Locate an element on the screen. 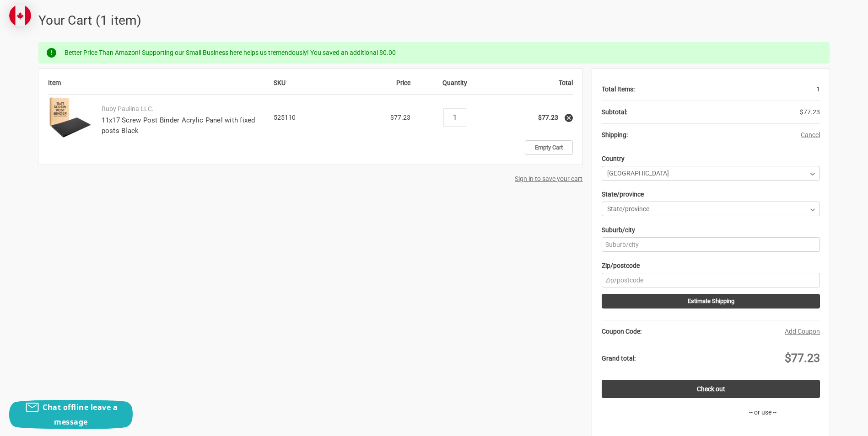 The width and height of the screenshot is (868, 436). button: Estimate Shipping is located at coordinates (711, 301).